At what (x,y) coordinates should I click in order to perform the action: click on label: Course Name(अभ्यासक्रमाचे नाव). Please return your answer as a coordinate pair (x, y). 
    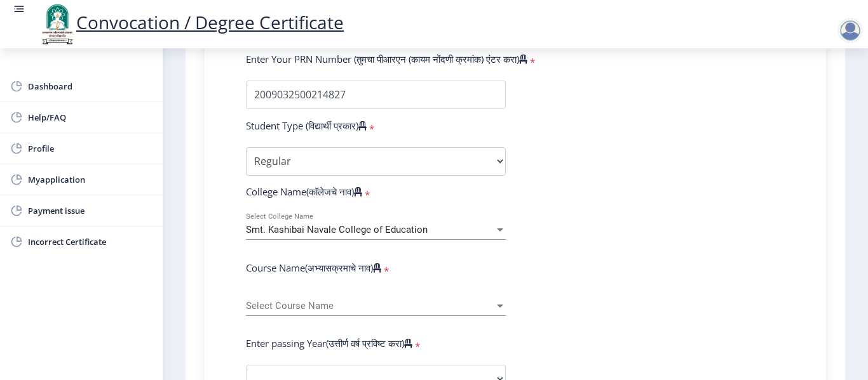
    Looking at the image, I should click on (314, 268).